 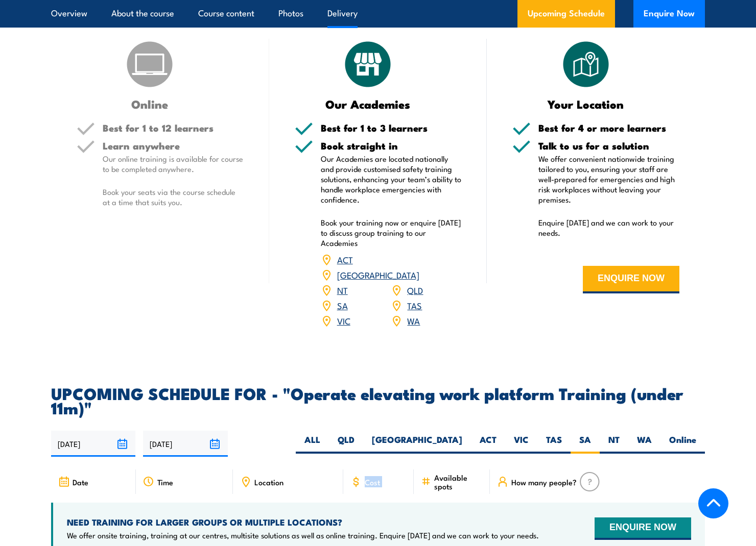 What do you see at coordinates (585, 104) in the screenshot?
I see `h3: Your Location` at bounding box center [585, 104].